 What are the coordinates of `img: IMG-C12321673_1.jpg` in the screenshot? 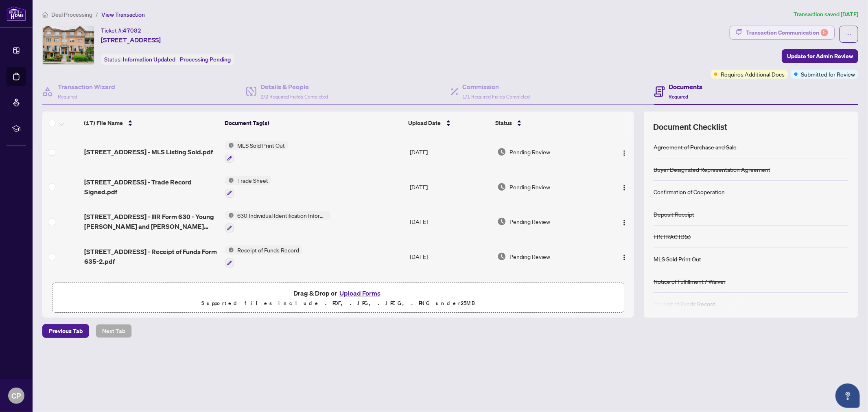 It's located at (68, 45).